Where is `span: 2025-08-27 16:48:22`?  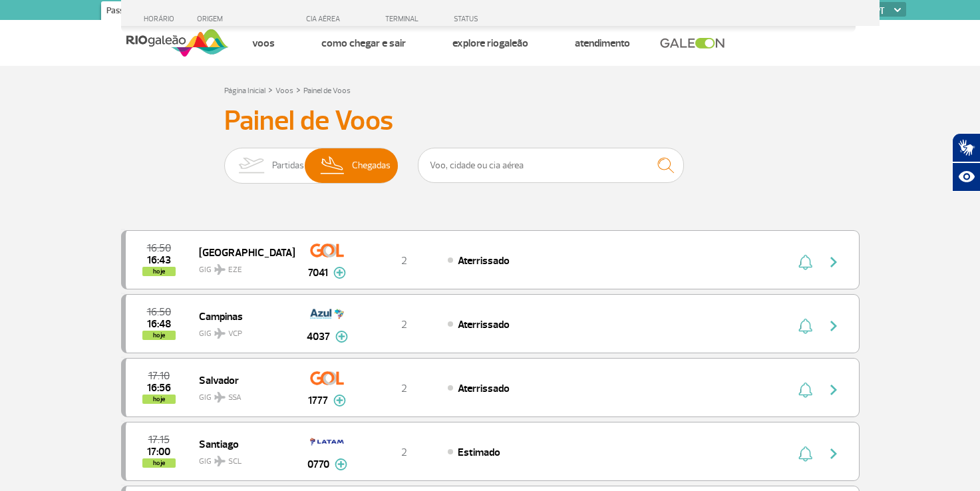 span: 2025-08-27 16:48:22 is located at coordinates (159, 324).